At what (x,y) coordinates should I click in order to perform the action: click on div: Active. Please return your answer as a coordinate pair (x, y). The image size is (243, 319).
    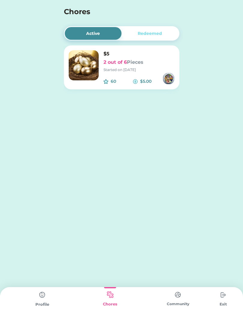
    Looking at the image, I should click on (93, 33).